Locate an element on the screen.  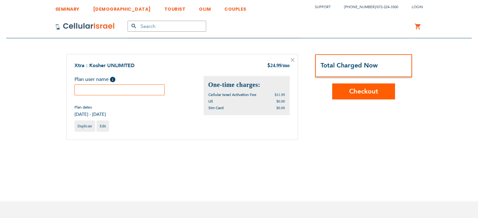
span: Help is located at coordinates (113, 80).